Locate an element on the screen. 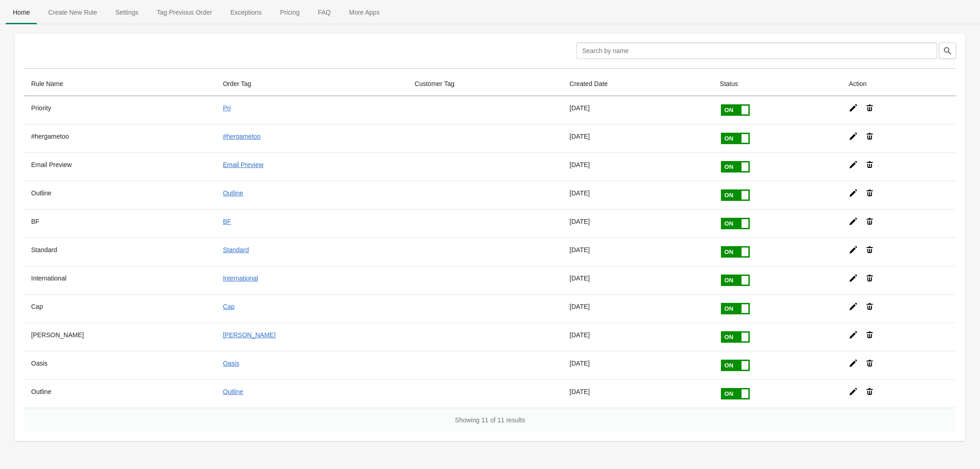 The height and width of the screenshot is (469, 980). span: Create New Rule is located at coordinates (73, 12).